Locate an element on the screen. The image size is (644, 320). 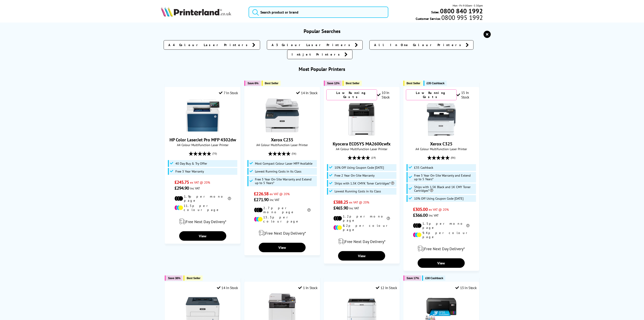
img: Kyocera ECOSYS MA2600cwfx is located at coordinates (362, 120).